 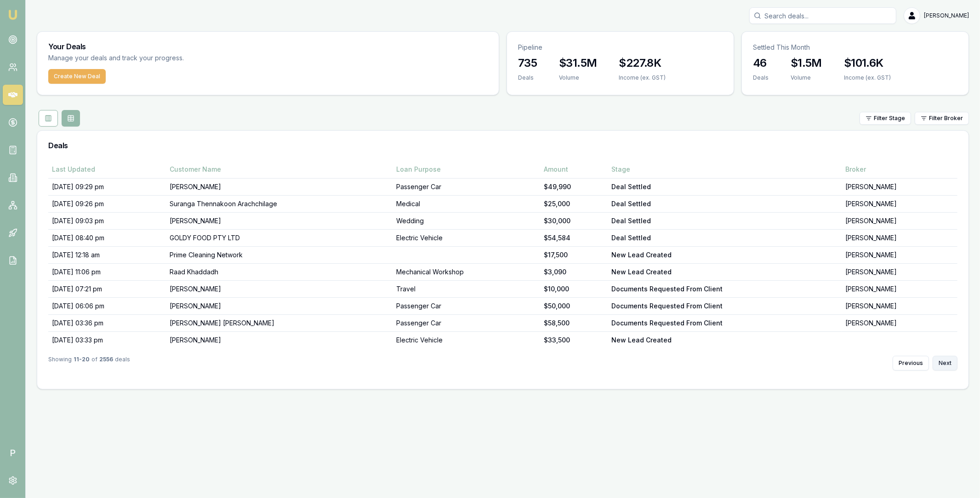 What do you see at coordinates (575, 306) in the screenshot?
I see `div: $50,000` at bounding box center [575, 306].